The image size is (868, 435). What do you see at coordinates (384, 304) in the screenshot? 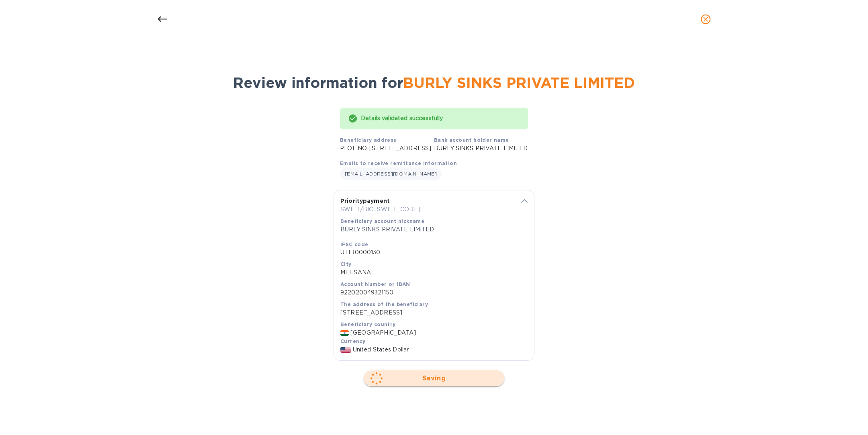
I see `b: The address of the beneficiary` at bounding box center [384, 304].